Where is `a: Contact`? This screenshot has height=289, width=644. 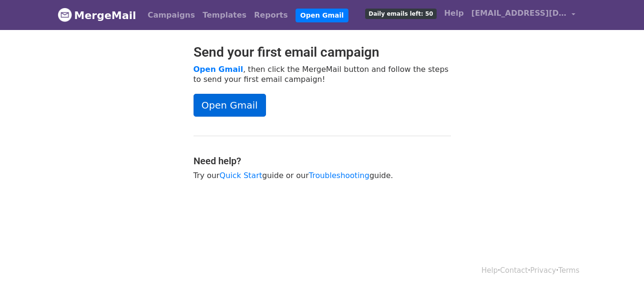 a: Contact is located at coordinates (514, 270).